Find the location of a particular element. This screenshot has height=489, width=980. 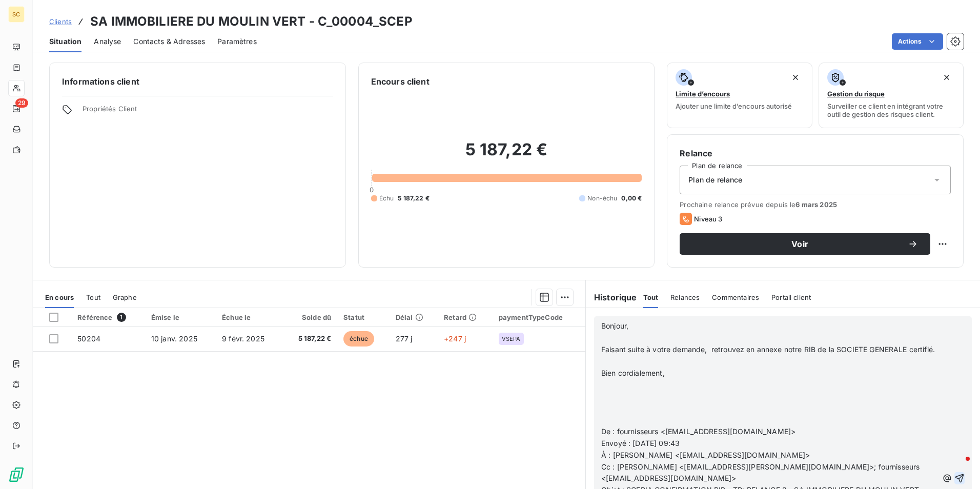

span: Bien cordialement, is located at coordinates (633, 373).